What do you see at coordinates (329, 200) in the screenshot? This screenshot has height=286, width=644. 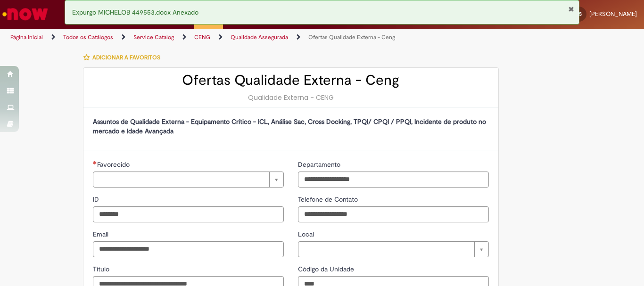 I see `span: Telefone de Contato` at bounding box center [329, 200].